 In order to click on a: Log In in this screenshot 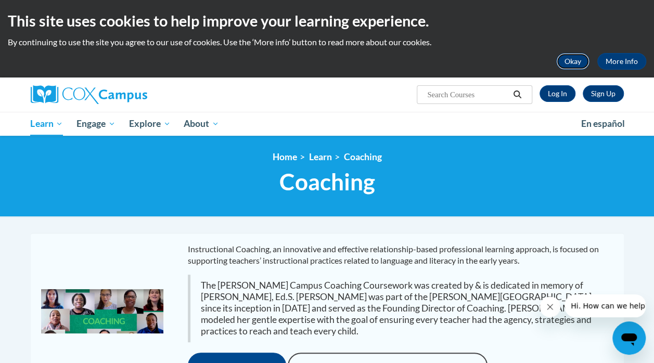, I will do `click(557, 94)`.